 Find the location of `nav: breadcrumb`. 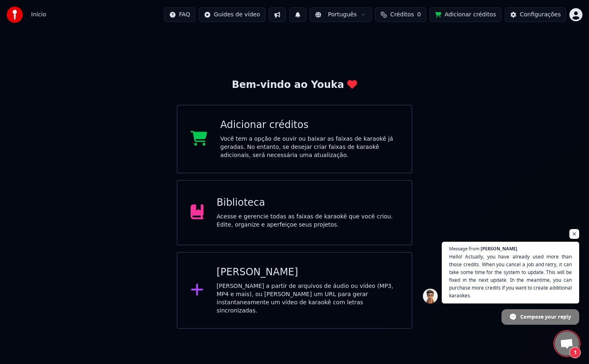

nav: breadcrumb is located at coordinates (38, 15).